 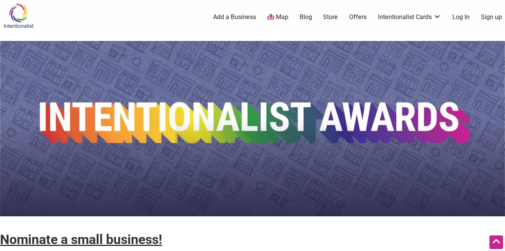 What do you see at coordinates (278, 17) in the screenshot?
I see `a: Map` at bounding box center [278, 17].